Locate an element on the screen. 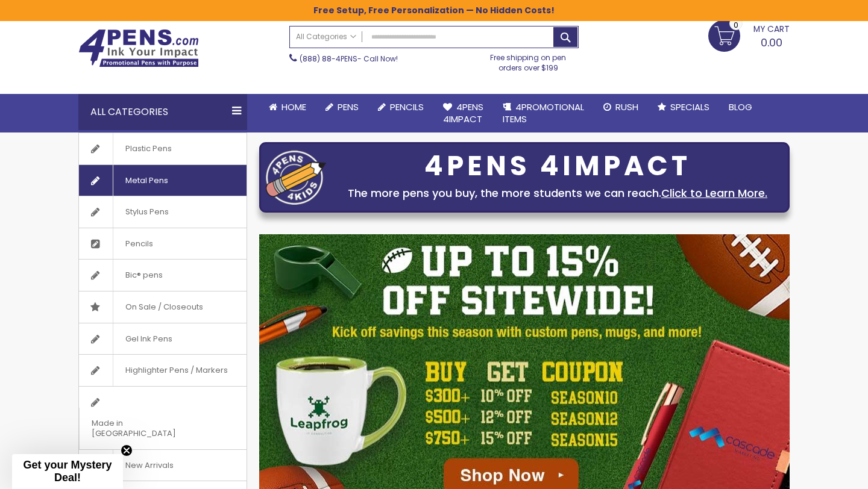  a: Metal Pens is located at coordinates (163, 181).